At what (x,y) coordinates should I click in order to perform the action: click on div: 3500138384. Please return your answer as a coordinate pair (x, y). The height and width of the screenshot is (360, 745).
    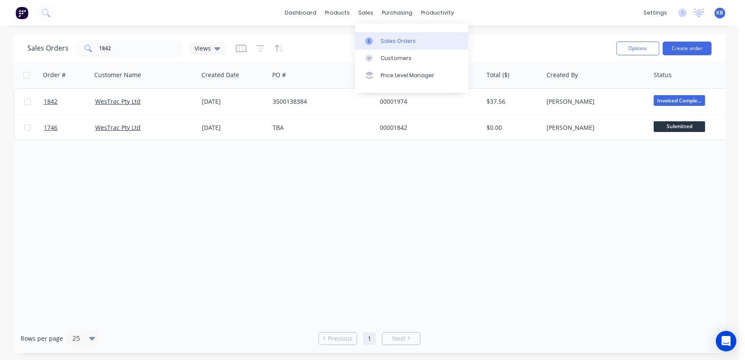
    Looking at the image, I should click on (320, 102).